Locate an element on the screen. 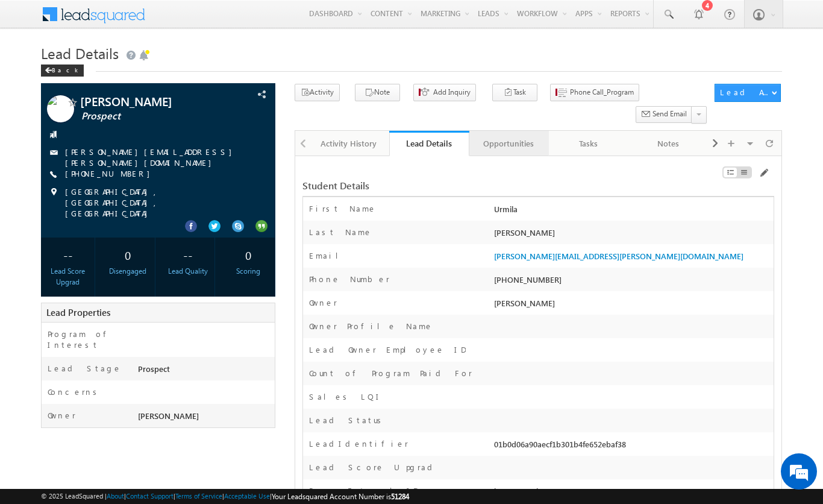 The height and width of the screenshot is (504, 823). button: Send Email is located at coordinates (664, 114).